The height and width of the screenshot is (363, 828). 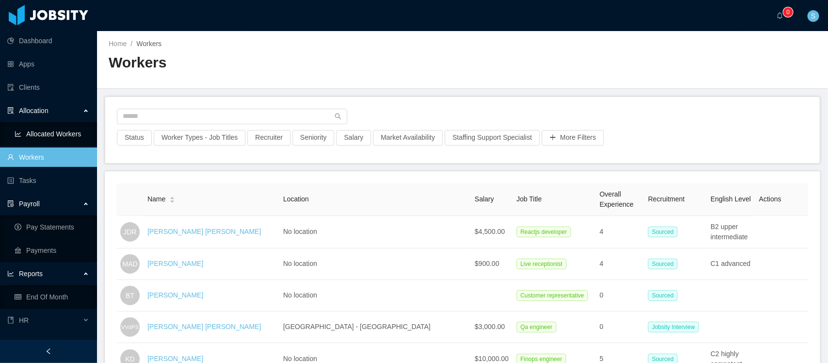 What do you see at coordinates (536, 327) in the screenshot?
I see `span: Qa engineer` at bounding box center [536, 327].